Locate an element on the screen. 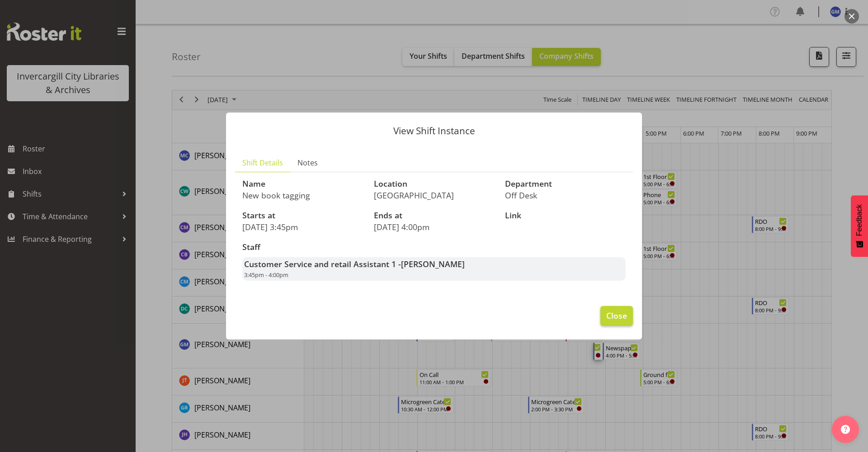 Image resolution: width=868 pixels, height=452 pixels. h3: Location is located at coordinates (434, 184).